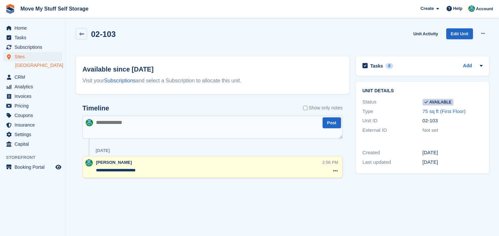  Describe the element at coordinates (305, 108) in the screenshot. I see `input: Show only notes` at that location.